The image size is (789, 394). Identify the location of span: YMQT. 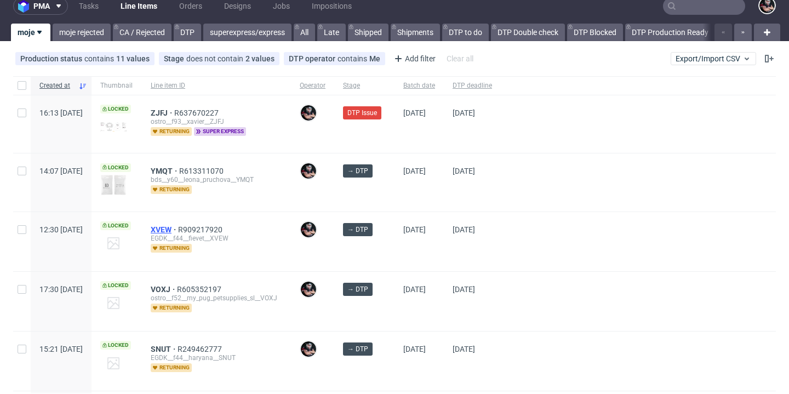
(165, 171).